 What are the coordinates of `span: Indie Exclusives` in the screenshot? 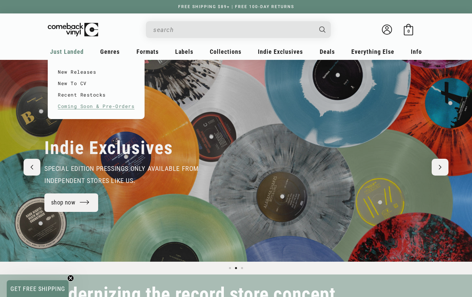 It's located at (280, 51).